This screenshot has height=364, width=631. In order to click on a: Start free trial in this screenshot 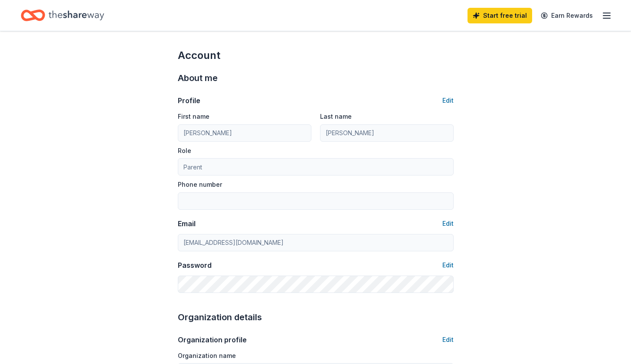, I will do `click(500, 16)`.